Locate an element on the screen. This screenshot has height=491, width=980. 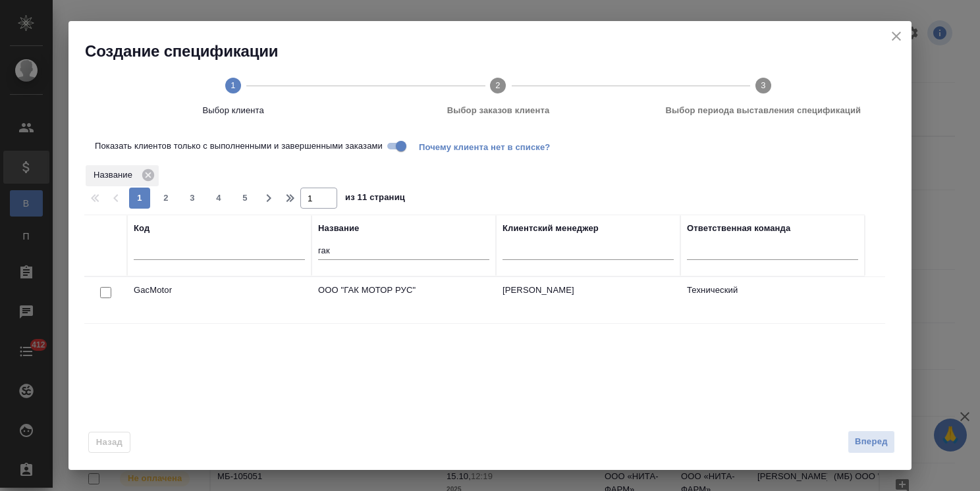
button: 5 is located at coordinates (245, 198).